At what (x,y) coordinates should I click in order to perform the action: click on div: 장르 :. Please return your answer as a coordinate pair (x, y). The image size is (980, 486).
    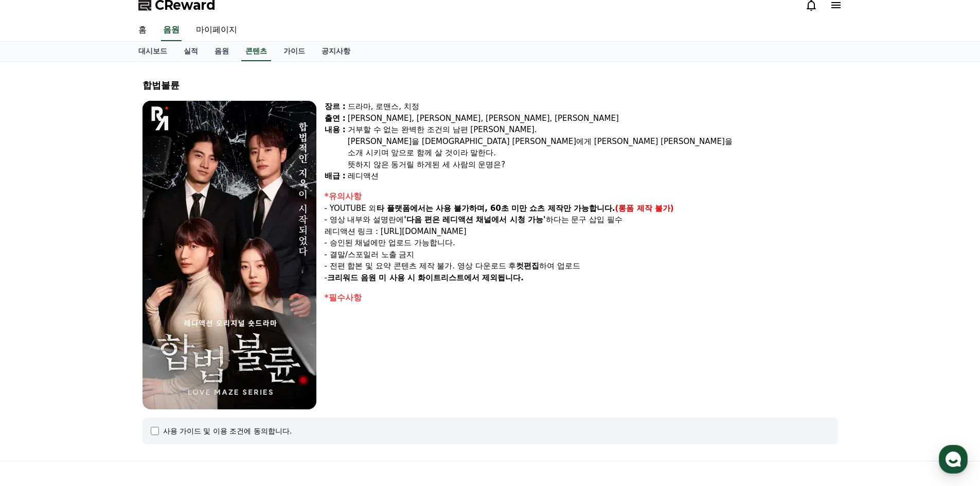
    Looking at the image, I should click on (335, 106).